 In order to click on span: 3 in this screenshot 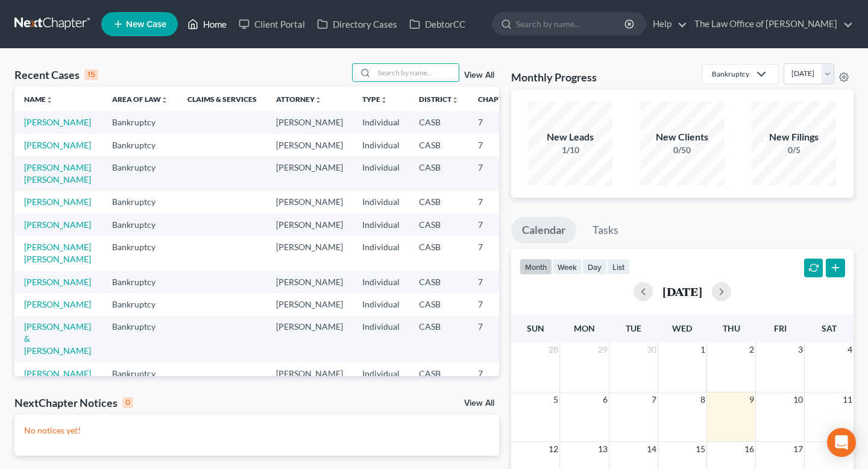, I will do `click(801, 350)`.